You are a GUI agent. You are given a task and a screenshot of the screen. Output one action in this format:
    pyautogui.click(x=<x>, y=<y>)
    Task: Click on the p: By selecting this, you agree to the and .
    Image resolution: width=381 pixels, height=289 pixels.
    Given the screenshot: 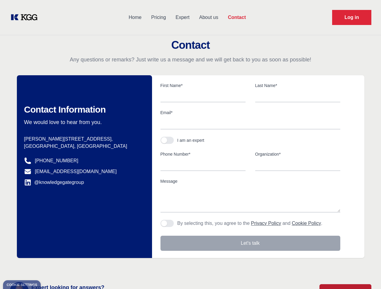 What is the action you would take?
    pyautogui.click(x=249, y=224)
    